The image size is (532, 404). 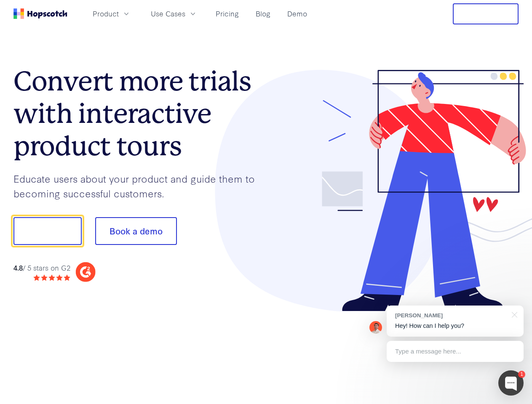 I want to click on div: / 5 stars on G2, so click(x=41, y=268).